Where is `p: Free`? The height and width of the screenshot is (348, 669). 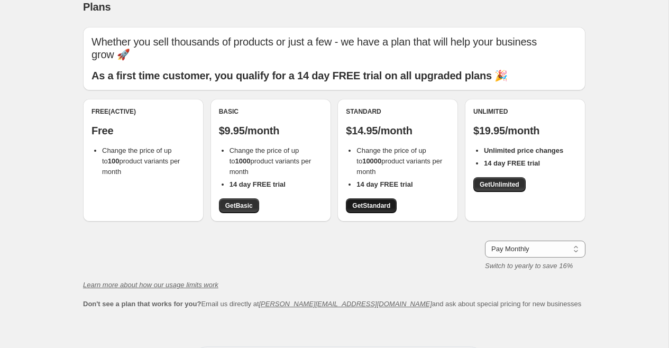 p: Free is located at coordinates (143, 131).